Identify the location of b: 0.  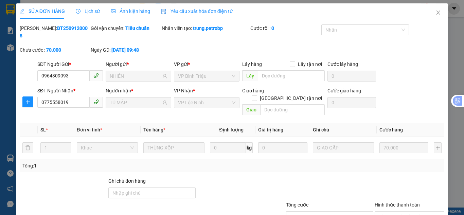
(273, 28).